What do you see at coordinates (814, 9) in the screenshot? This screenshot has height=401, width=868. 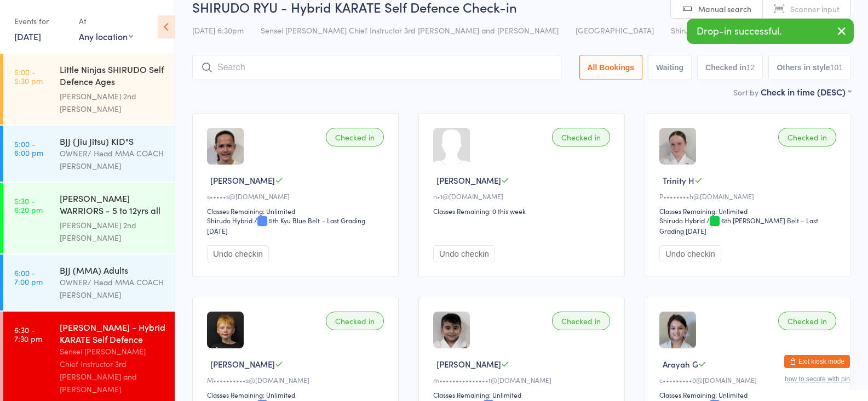 I see `span: Scanner input` at bounding box center [814, 9].